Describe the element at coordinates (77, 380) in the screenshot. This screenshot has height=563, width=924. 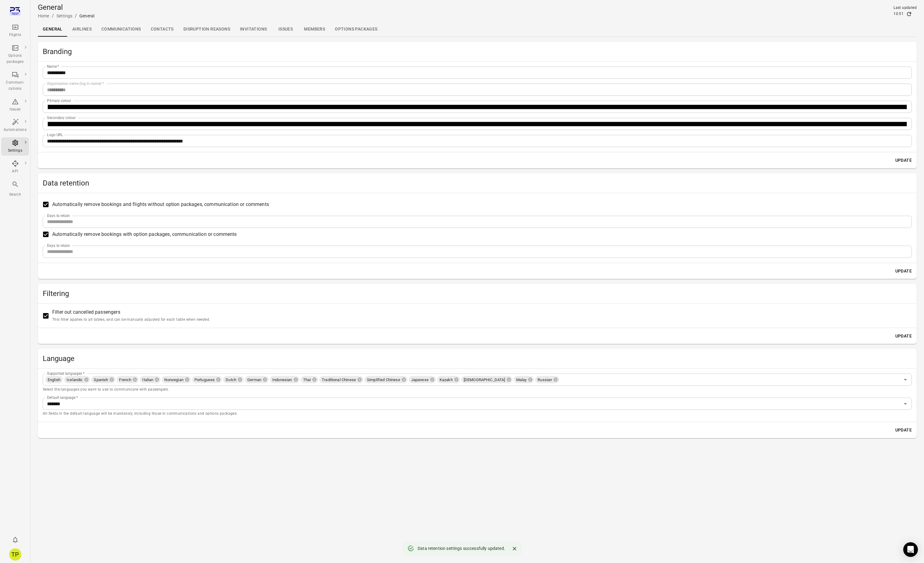
I see `div: Icelandic` at that location.